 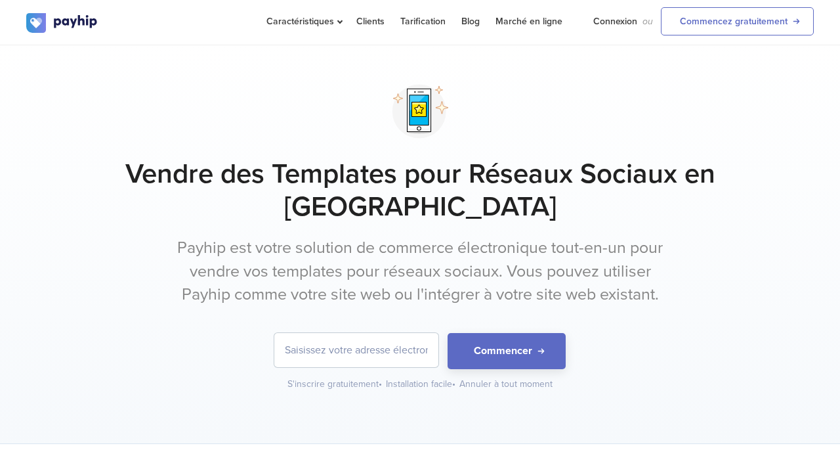 I want to click on p: Payhip est votre solution de commerce électronique tout-en-un pour vendre vos templates pour rése..., so click(x=420, y=271).